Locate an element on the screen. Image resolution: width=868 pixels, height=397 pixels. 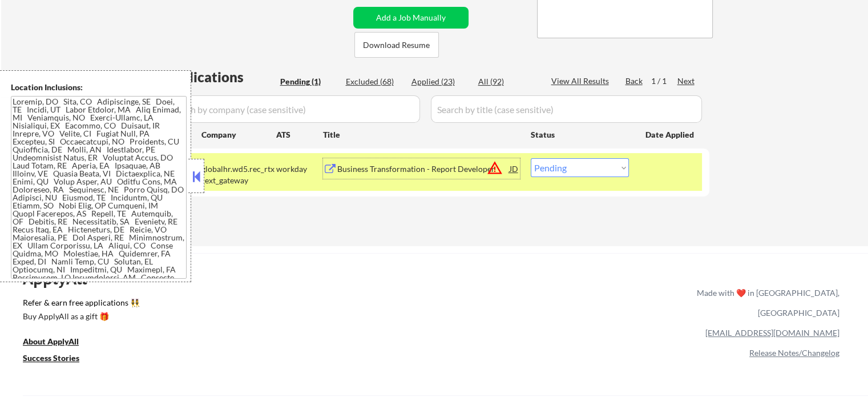
div: Next is located at coordinates (687, 81).